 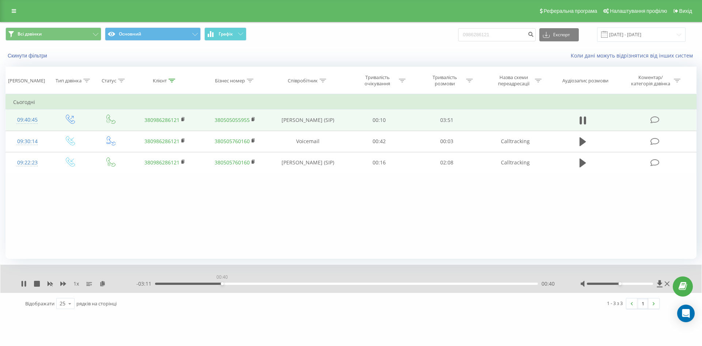 I want to click on div: 00:40, so click(x=222, y=277).